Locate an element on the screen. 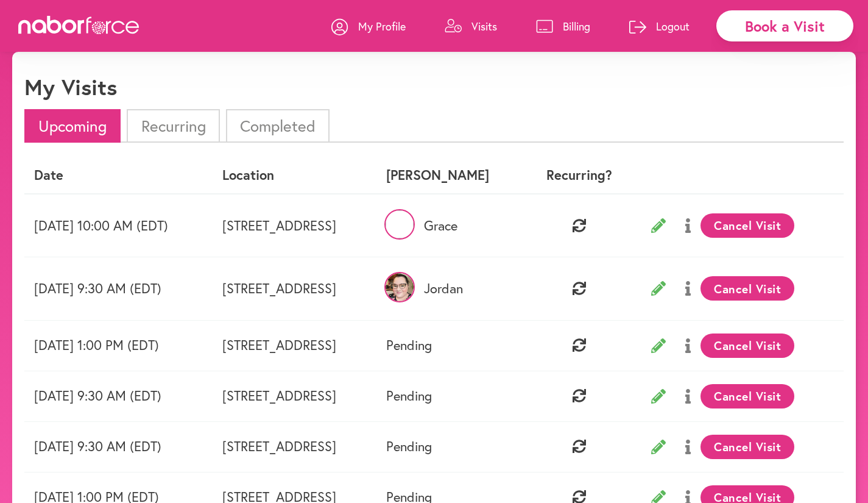 This screenshot has width=868, height=503. a: Logout is located at coordinates (659, 26).